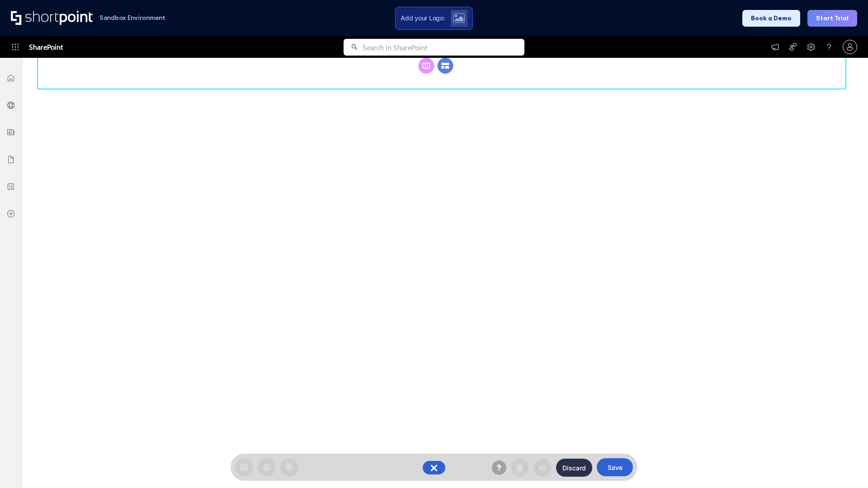  What do you see at coordinates (845, 467) in the screenshot?
I see `div: Chat Widget` at bounding box center [845, 467].